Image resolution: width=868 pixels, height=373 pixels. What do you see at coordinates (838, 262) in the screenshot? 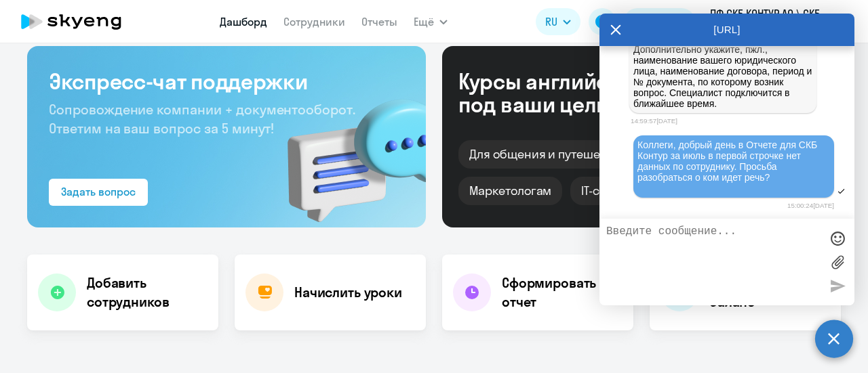
I see `label: Лимит 10 файлов` at bounding box center [838, 262].